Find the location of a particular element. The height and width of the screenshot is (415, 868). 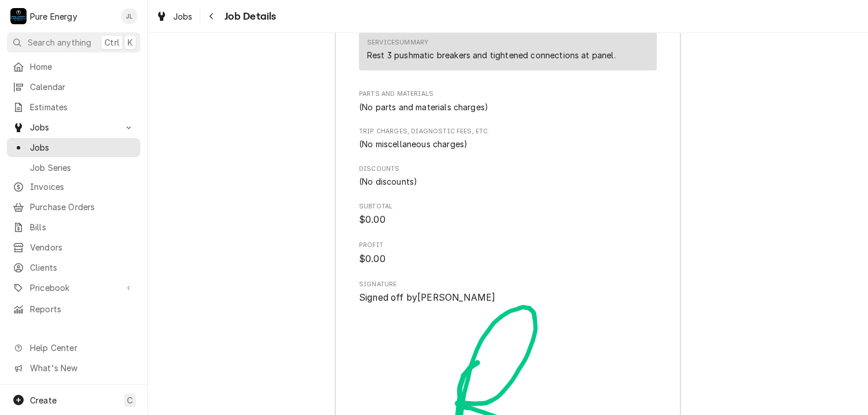

span: Discounts is located at coordinates (508, 169).